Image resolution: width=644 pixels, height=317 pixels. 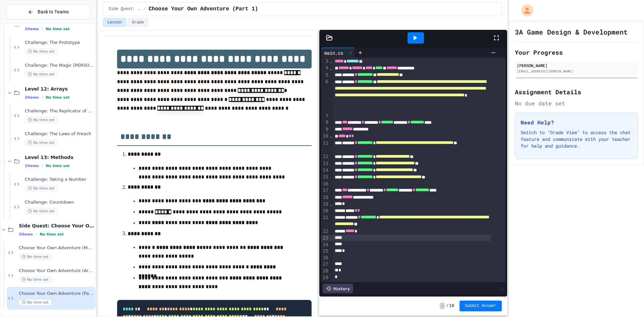 What do you see at coordinates (325, 116) in the screenshot?
I see `div: 7` at bounding box center [325, 116].